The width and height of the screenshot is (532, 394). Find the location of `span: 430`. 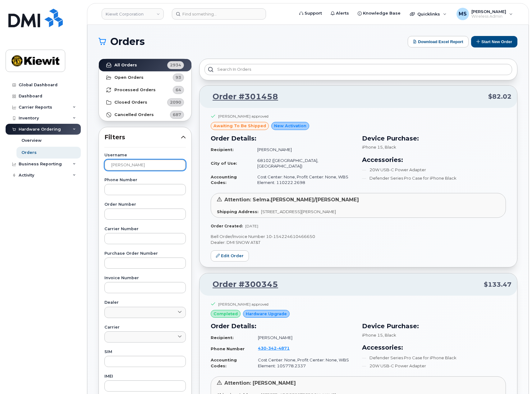

span: 430 is located at coordinates (274, 348).